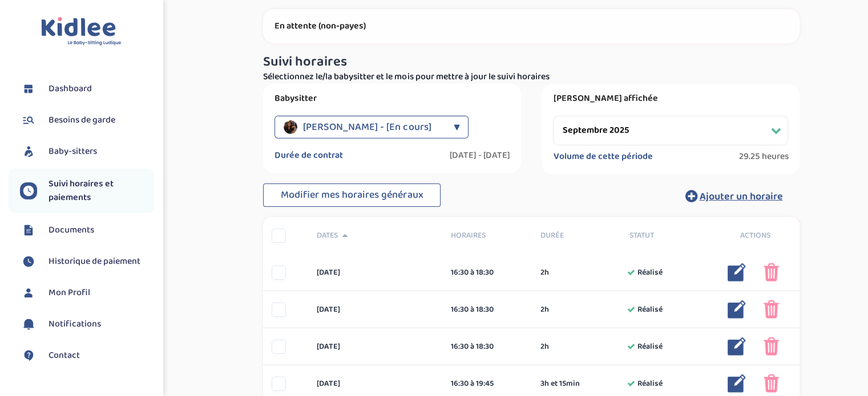 Image resolution: width=868 pixels, height=396 pixels. I want to click on span: Baby-sitters, so click(73, 152).